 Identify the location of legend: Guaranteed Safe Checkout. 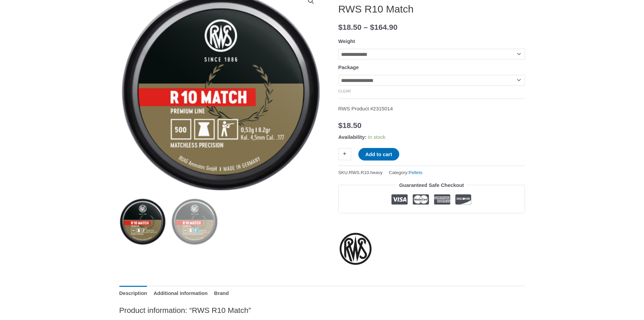
(432, 185).